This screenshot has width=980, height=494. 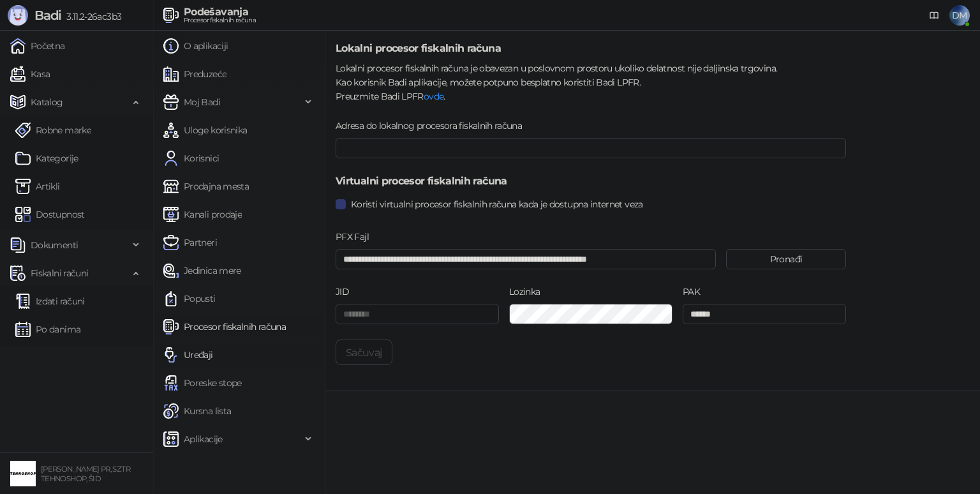 I want to click on a: Dostupnost, so click(x=50, y=215).